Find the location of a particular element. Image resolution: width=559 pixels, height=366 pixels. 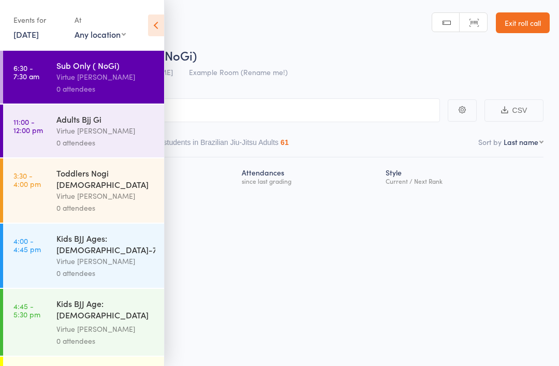

time: 6:30 - 7:30 am is located at coordinates (26, 72).